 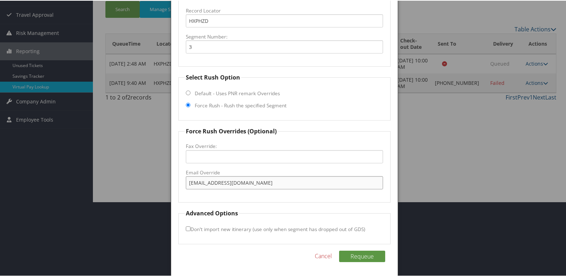 What do you see at coordinates (237, 93) in the screenshot?
I see `label: Default - Uses PNR remark Overrides` at bounding box center [237, 93].